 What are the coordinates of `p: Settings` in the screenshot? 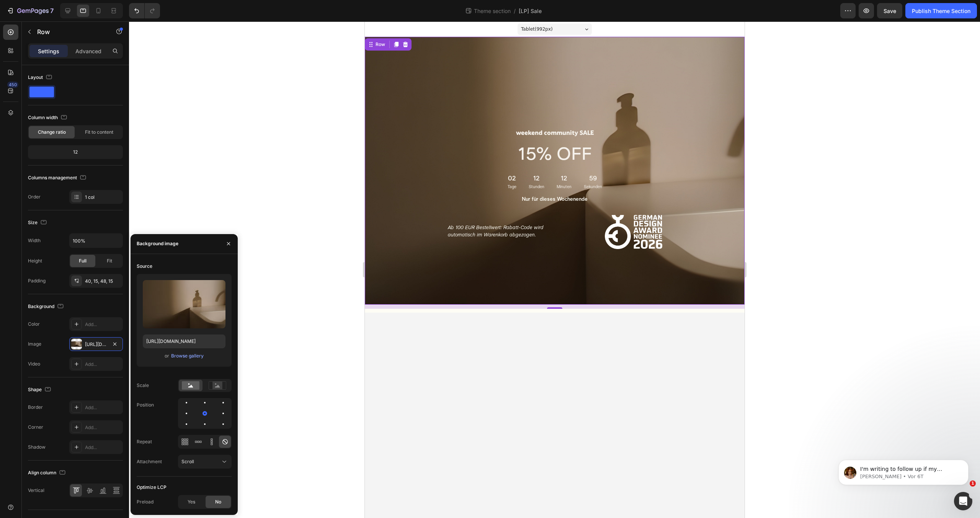 It's located at (49, 51).